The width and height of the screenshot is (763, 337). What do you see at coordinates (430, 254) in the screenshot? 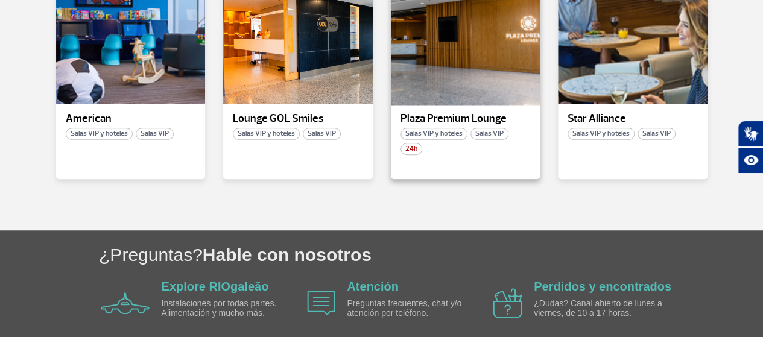
I see `h1: ¿Preguntas?` at bounding box center [430, 254].